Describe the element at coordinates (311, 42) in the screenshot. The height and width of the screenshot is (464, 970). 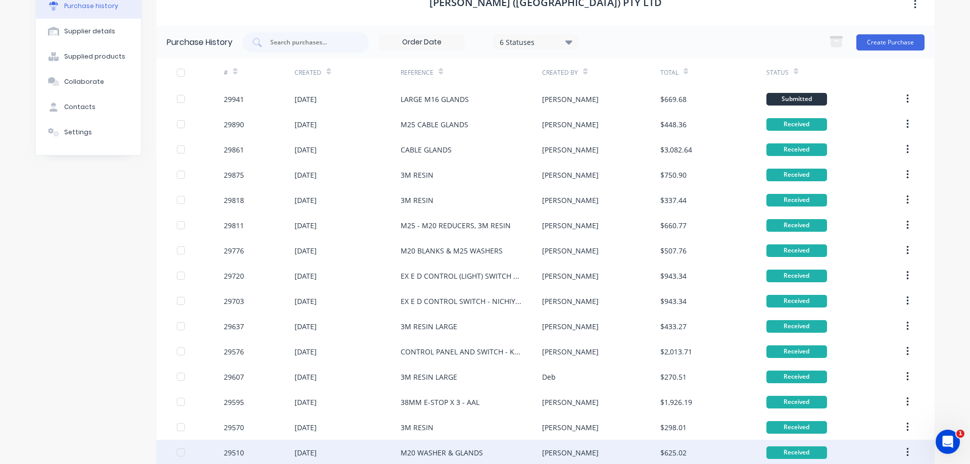
I see `input: Search purchases...` at that location.